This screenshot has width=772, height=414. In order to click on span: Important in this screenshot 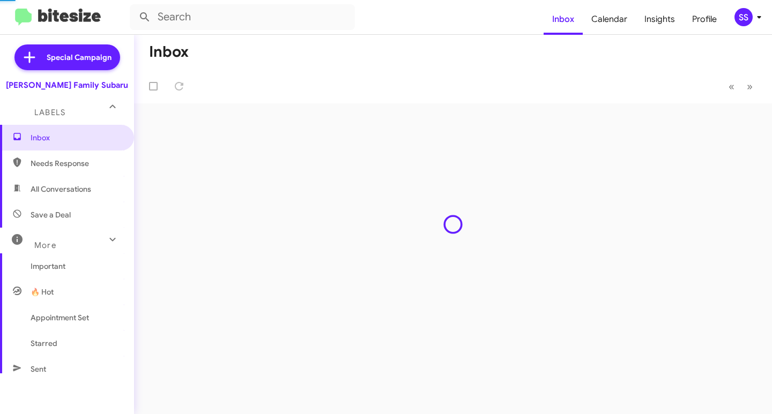, I will do `click(76, 266)`.